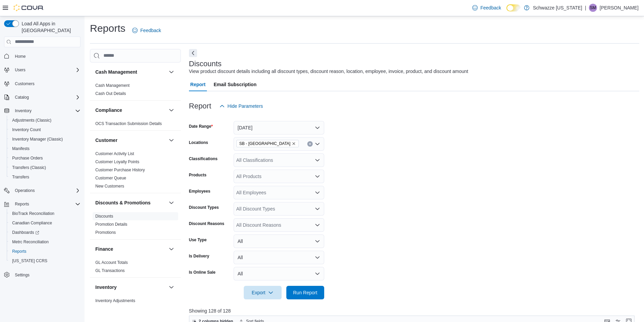 This screenshot has width=644, height=322. What do you see at coordinates (106, 140) in the screenshot?
I see `h3: Customer` at bounding box center [106, 140].